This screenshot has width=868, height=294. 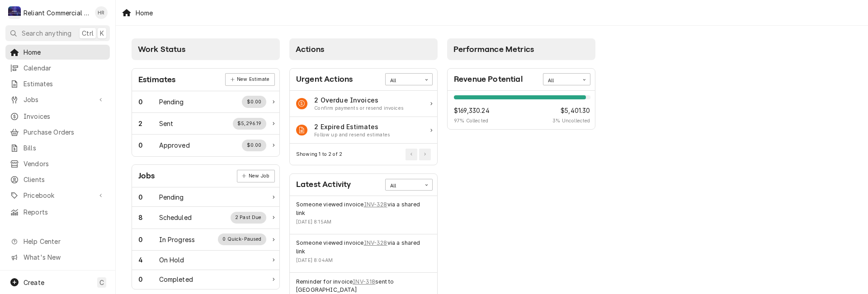 I want to click on div: Revenue Potential Details, so click(x=522, y=110).